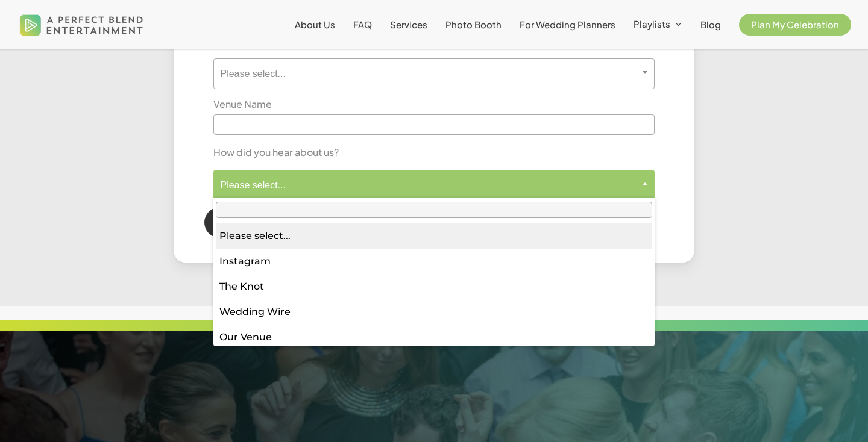 The image size is (868, 442). I want to click on li: Instagram, so click(433, 261).